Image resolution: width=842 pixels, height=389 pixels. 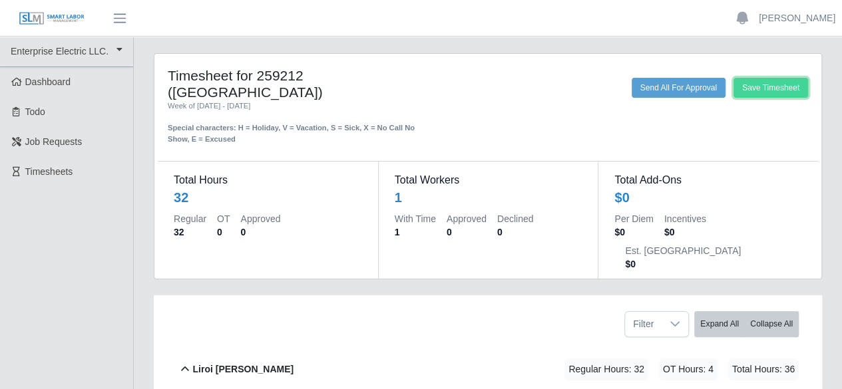 I want to click on dt: Incentives, so click(x=685, y=219).